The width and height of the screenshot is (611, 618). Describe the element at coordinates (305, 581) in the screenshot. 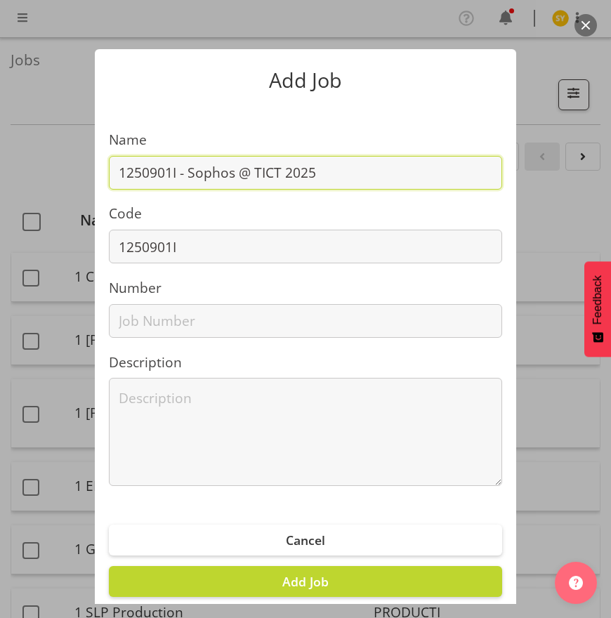

I see `button: Add Job` at that location.